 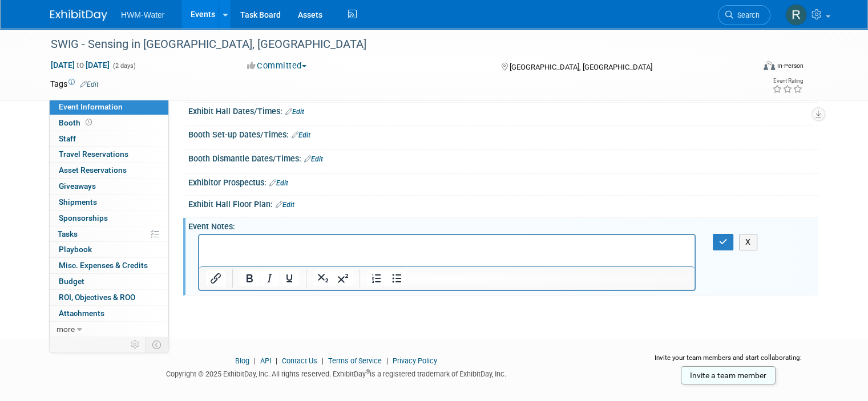 What do you see at coordinates (336, 372) in the screenshot?
I see `div: Copyright © 2025 ExhibitDay, Inc. All rights reserved. ExhibitDay is a registered trademark of Ex...` at bounding box center [336, 372].